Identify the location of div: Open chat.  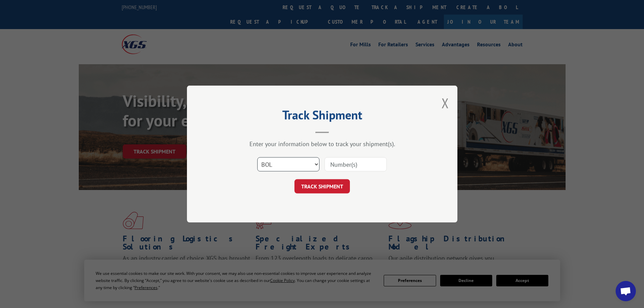
(626, 291).